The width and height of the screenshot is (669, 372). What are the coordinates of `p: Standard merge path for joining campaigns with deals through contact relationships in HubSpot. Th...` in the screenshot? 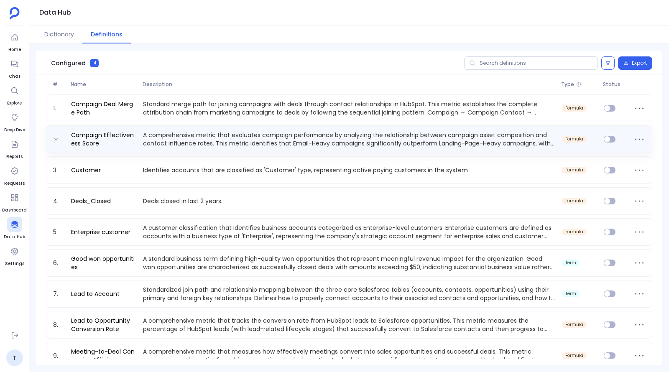 It's located at (349, 108).